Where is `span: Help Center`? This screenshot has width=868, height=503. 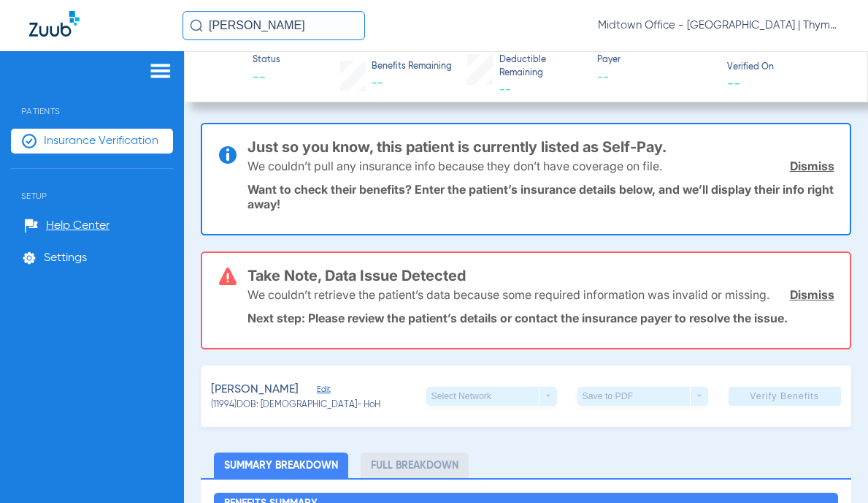
span: Help Center is located at coordinates (77, 226).